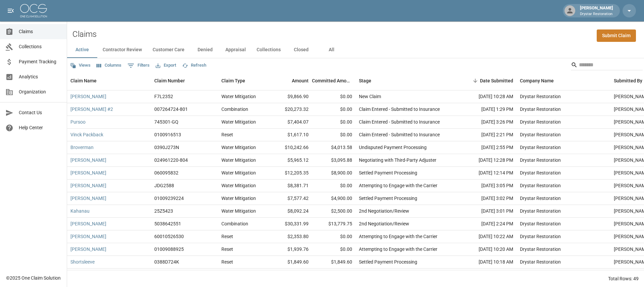  What do you see at coordinates (334, 224) in the screenshot?
I see `div: $13,779.75` at bounding box center [334, 224].